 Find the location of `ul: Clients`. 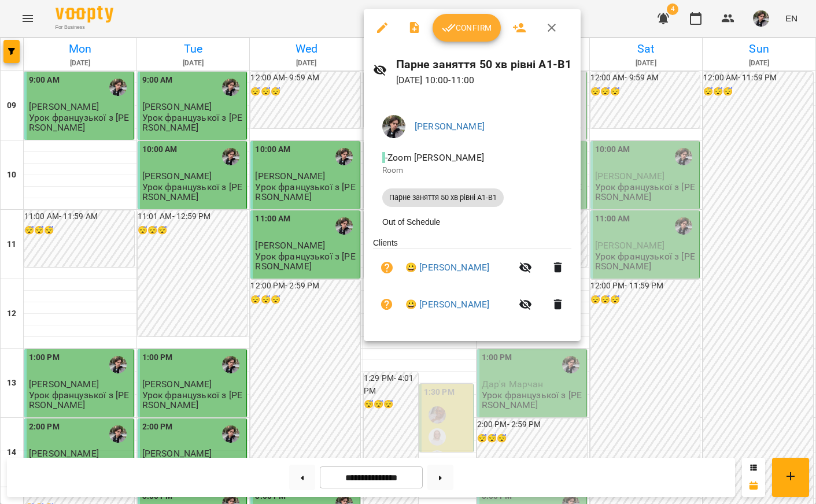

ul: Clients is located at coordinates (472, 282).